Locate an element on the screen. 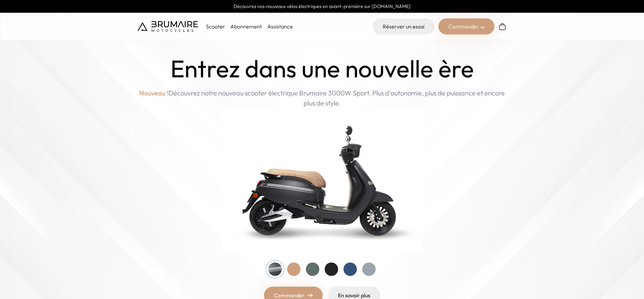  span: Nouveau ! is located at coordinates (154, 93).